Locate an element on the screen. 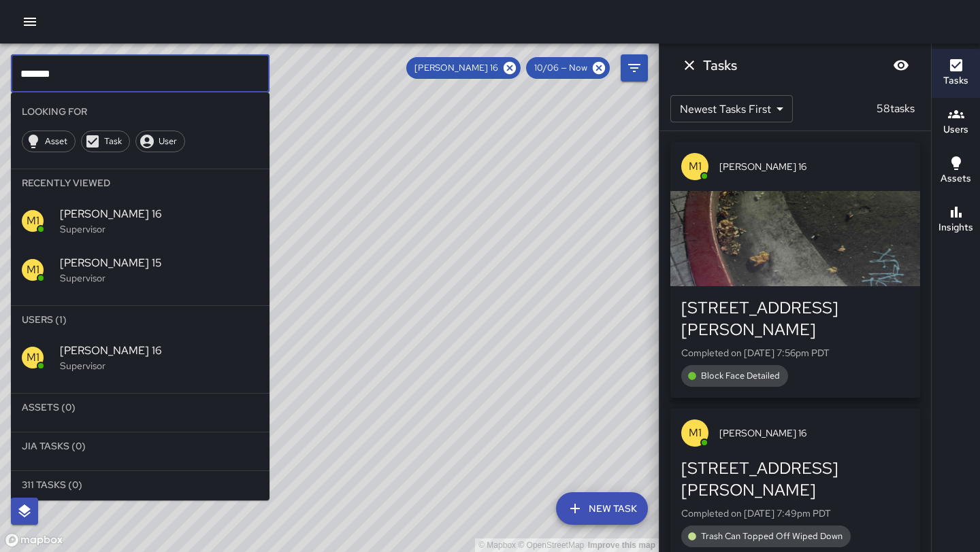 This screenshot has height=552, width=980. button: Dismiss is located at coordinates (689, 65).